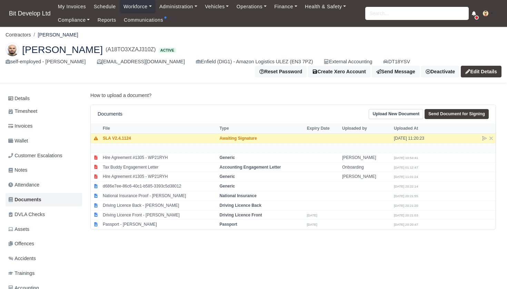 The height and width of the screenshot is (289, 507). What do you see at coordinates (250, 167) in the screenshot?
I see `strong: Accounting Engagement Letter` at bounding box center [250, 167].